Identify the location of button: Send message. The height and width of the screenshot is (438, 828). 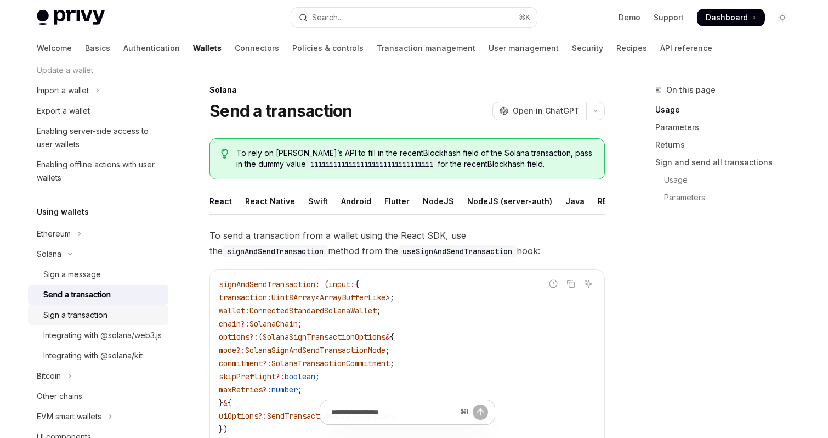
(480, 412).